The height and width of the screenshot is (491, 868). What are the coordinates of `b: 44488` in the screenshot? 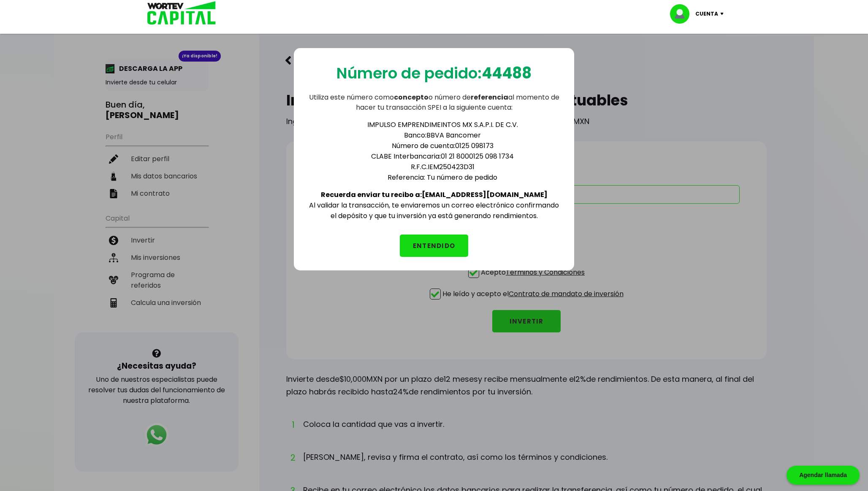 It's located at (506, 73).